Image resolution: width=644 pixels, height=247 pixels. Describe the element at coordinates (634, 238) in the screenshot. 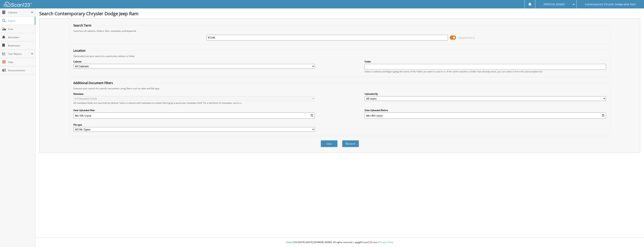

I see `div: Chat Widget` at that location.